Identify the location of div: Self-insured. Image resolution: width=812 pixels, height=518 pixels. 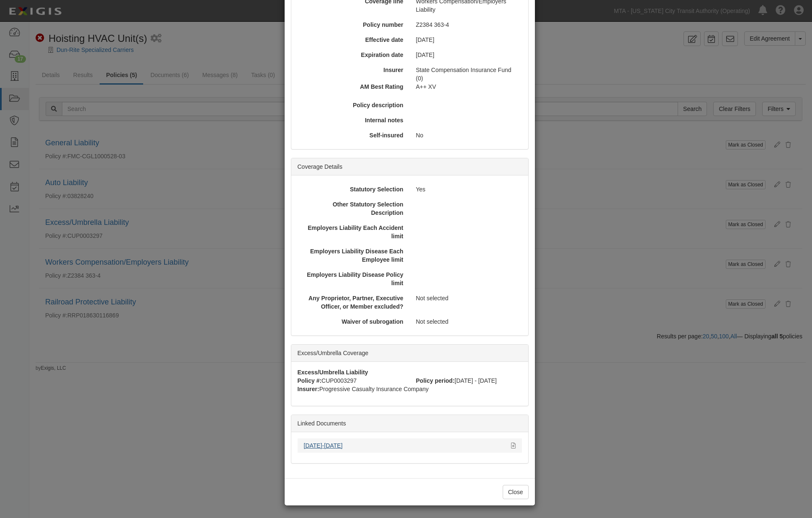
(352, 135).